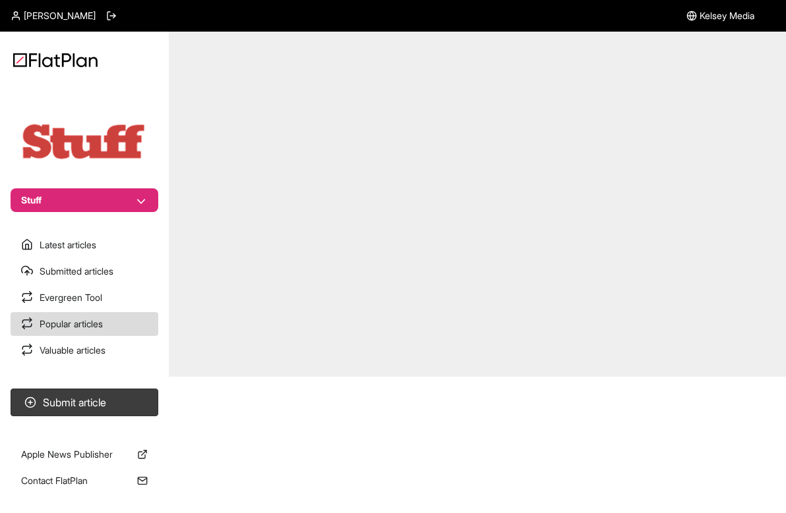  I want to click on button: Stuff, so click(84, 200).